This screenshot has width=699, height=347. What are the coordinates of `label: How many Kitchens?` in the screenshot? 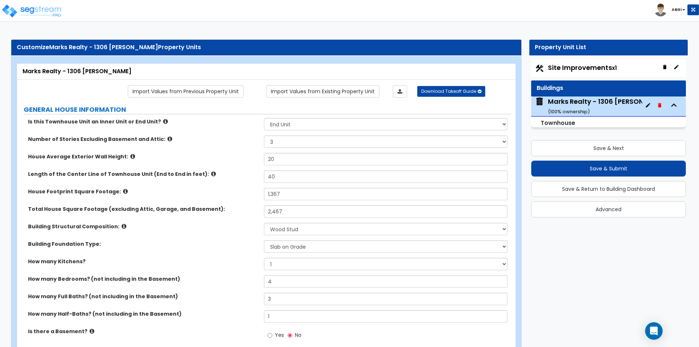 It's located at (143, 261).